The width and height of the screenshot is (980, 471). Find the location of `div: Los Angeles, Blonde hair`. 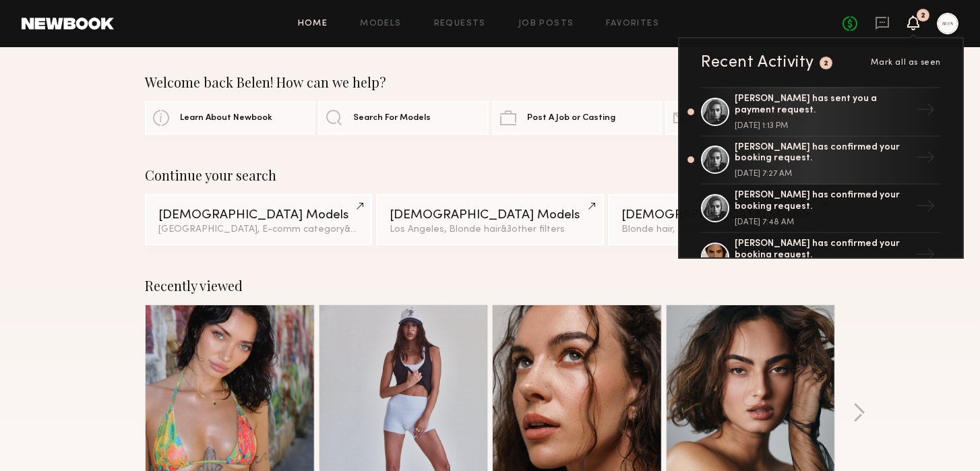

div: Los Angeles, Blonde hair is located at coordinates (489, 230).